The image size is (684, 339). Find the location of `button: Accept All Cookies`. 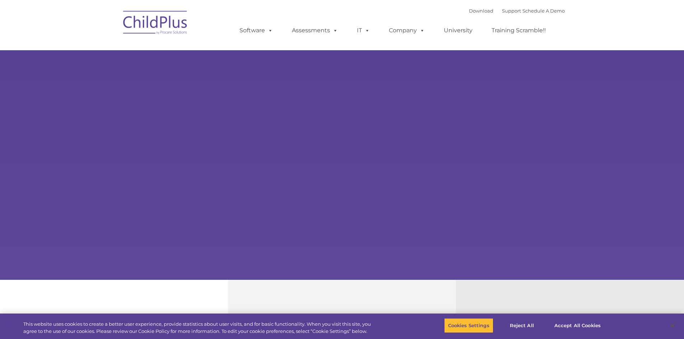

button: Accept All Cookies is located at coordinates (577, 326).